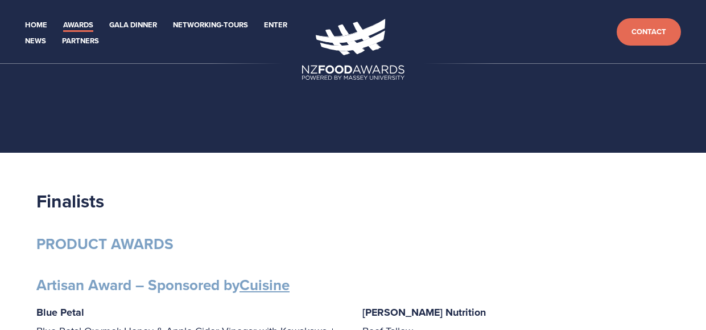  I want to click on strong: Artisan Award – Sponsored by, so click(163, 285).